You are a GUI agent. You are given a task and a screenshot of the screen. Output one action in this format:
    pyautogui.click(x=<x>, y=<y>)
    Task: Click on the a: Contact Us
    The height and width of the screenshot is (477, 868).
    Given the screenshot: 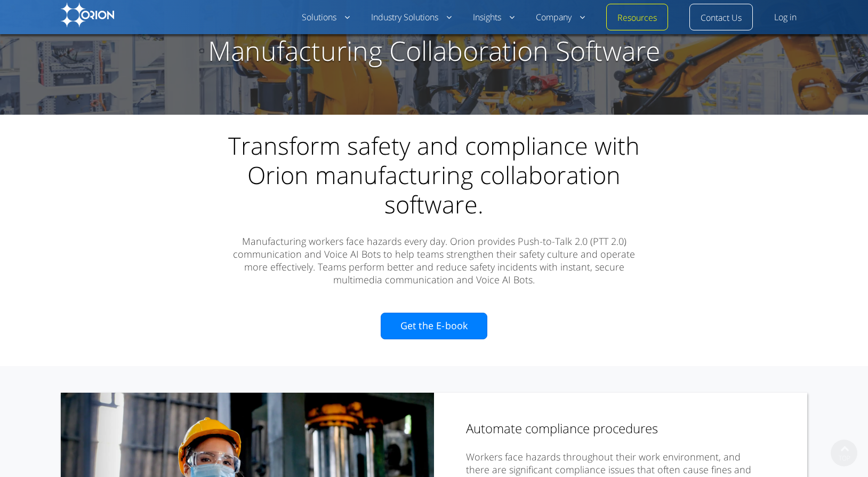 What is the action you would take?
    pyautogui.click(x=721, y=18)
    